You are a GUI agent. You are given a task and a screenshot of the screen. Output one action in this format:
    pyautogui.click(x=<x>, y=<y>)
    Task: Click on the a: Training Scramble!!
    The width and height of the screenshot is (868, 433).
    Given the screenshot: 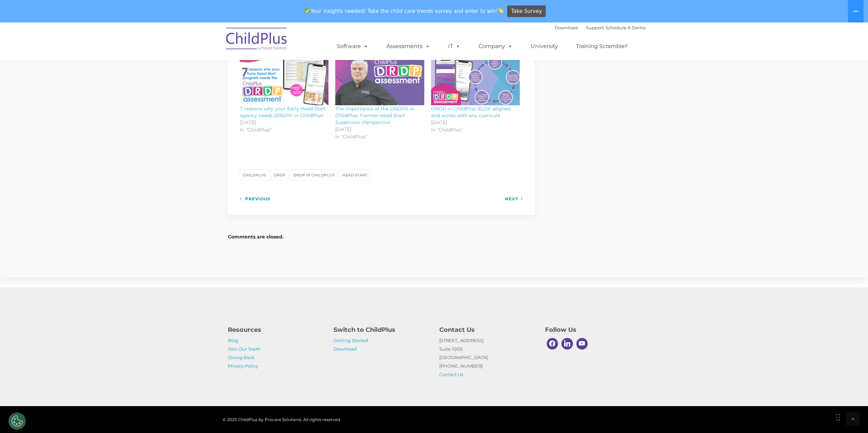 What is the action you would take?
    pyautogui.click(x=602, y=46)
    